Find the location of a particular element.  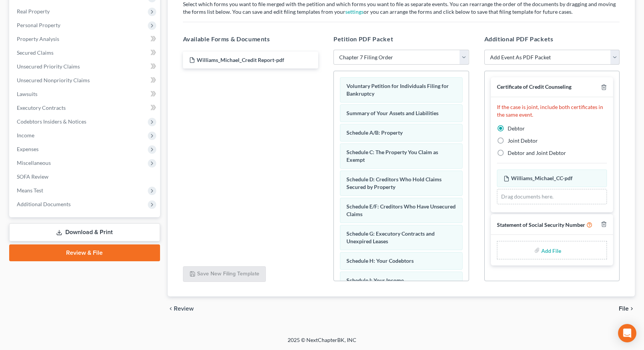

span: Williams_Michael_Credit Report-pdf is located at coordinates (240, 60).